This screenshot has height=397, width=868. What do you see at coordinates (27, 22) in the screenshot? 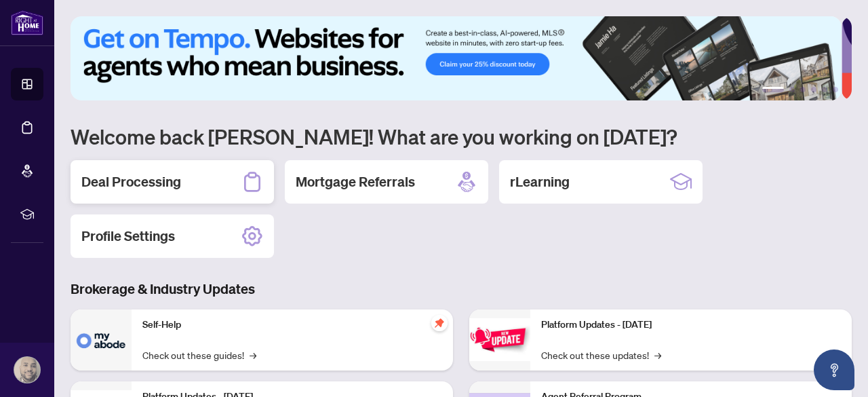
I see `img: logo` at bounding box center [27, 22].